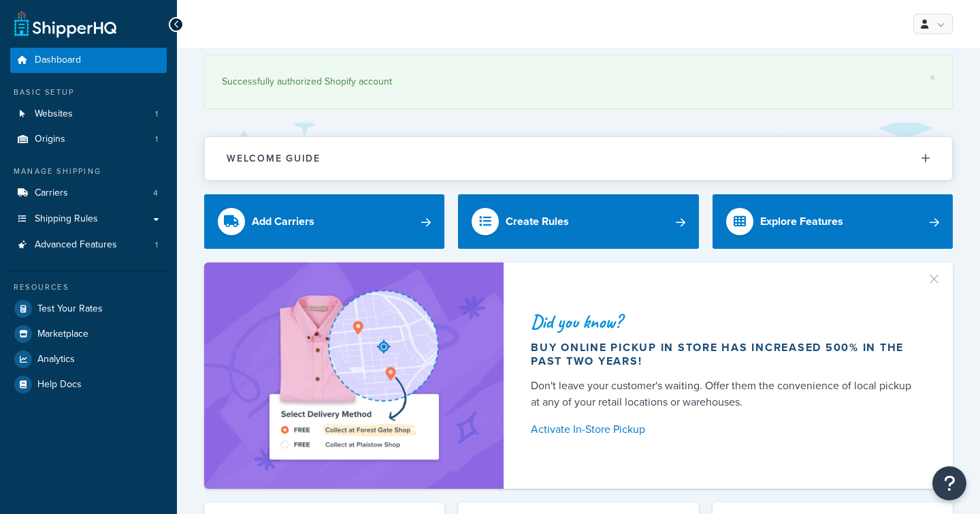 This screenshot has width=980, height=514. What do you see at coordinates (725, 429) in the screenshot?
I see `a: Activate In-Store Pickup` at bounding box center [725, 429].